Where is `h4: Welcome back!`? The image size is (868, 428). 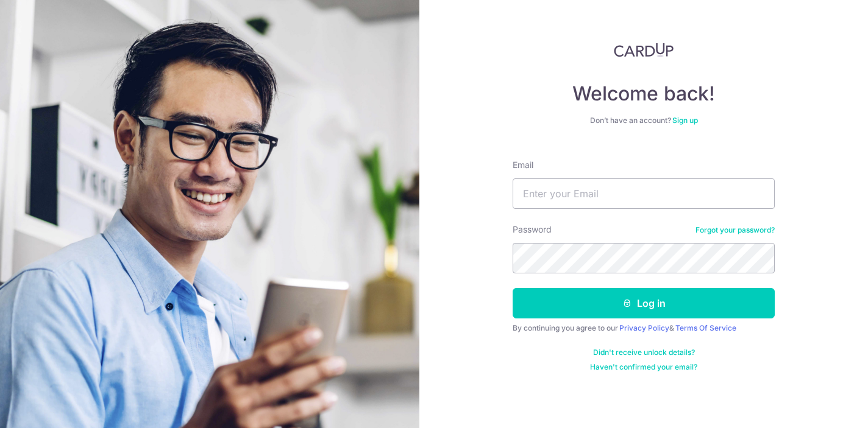 h4: Welcome back! is located at coordinates (644, 94).